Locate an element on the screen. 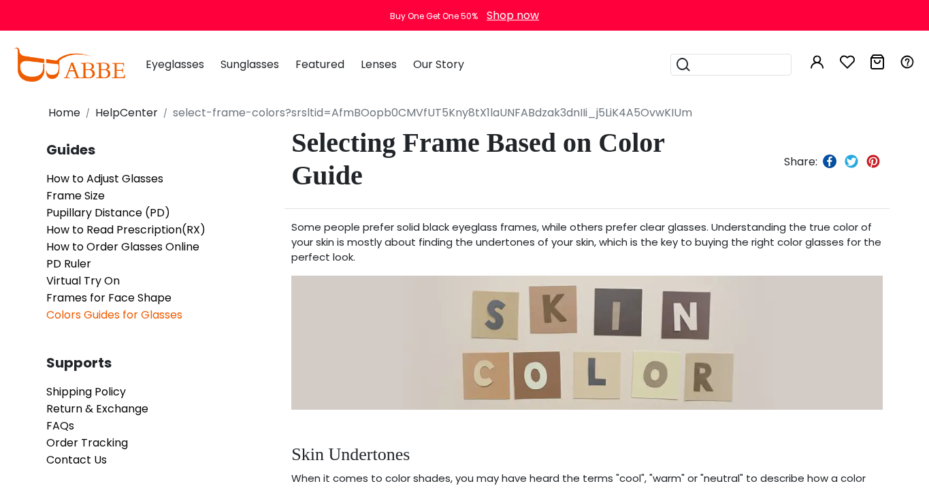  span: Featured is located at coordinates (320, 64).